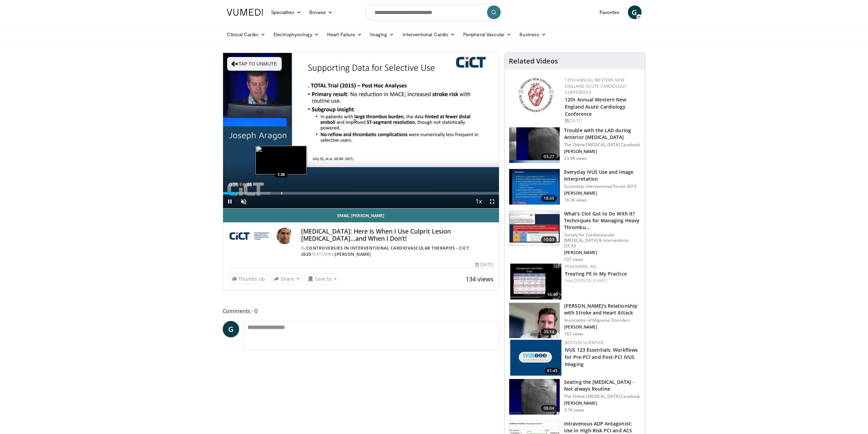 The height and width of the screenshot is (434, 868). What do you see at coordinates (534, 145) in the screenshot?
I see `img: ABqa63mjaT9QMpl35hMDoxOmtxO3TYNt_2.150x105_q85_crop-smart_upscale.jpg` at bounding box center [534, 145].